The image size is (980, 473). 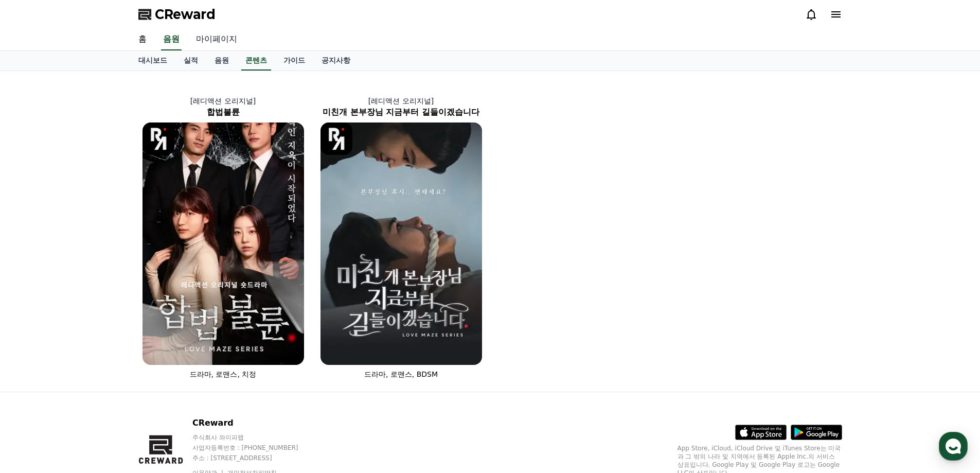 I want to click on a: [레디액션 오리지널] 미친개 본부장님 지금부터 길들이겠습니다 미친개 본부장님 지금부터 길들이겠습니다 [object Object] Logo 드라마, 로맨스, BDSM, so click(x=402, y=237).